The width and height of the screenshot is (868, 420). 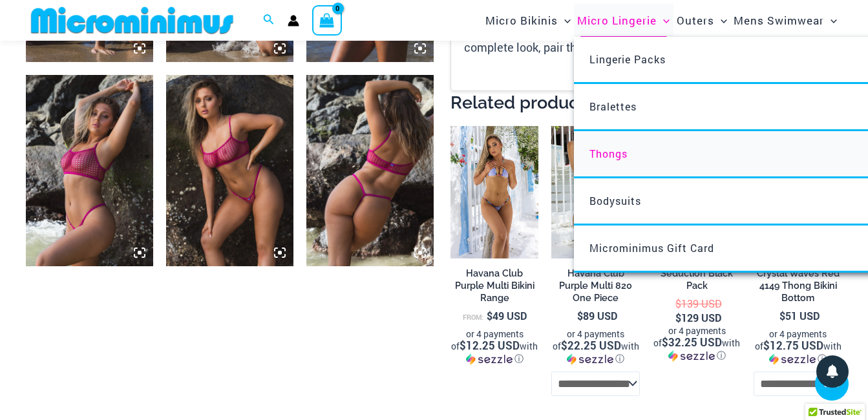 What do you see at coordinates (794, 346) in the screenshot?
I see `span: $12.75 USD` at bounding box center [794, 346].